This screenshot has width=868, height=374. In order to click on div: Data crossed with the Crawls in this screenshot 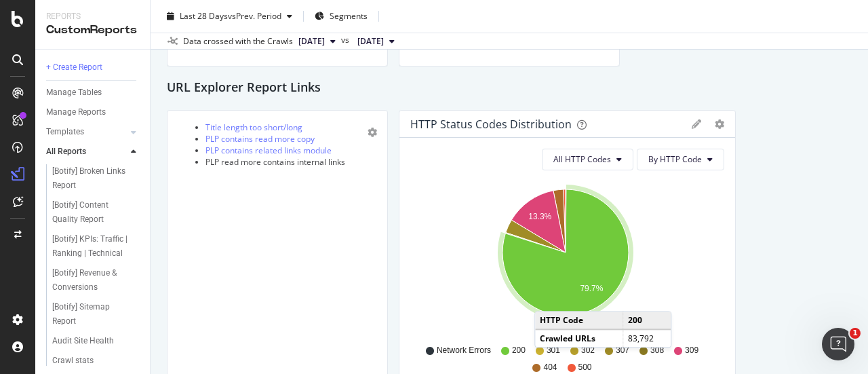, I will do `click(238, 41)`.